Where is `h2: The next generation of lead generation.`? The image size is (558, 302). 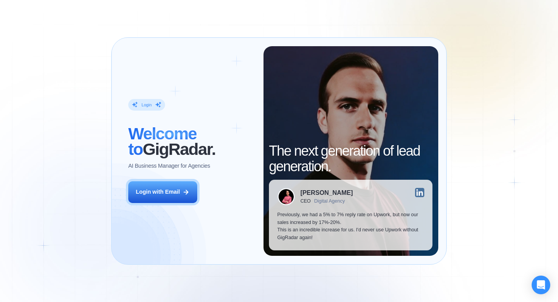
h2: The next generation of lead generation. is located at coordinates (351, 158).